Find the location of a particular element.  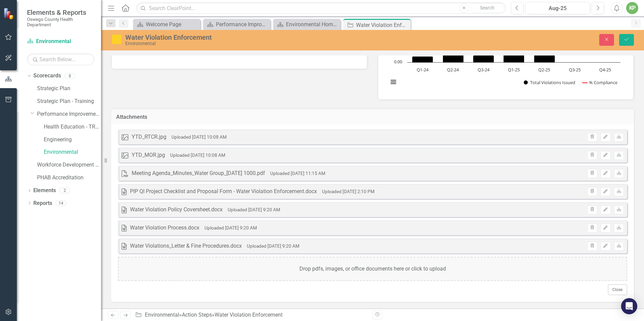

img: Caution is located at coordinates (117, 39).